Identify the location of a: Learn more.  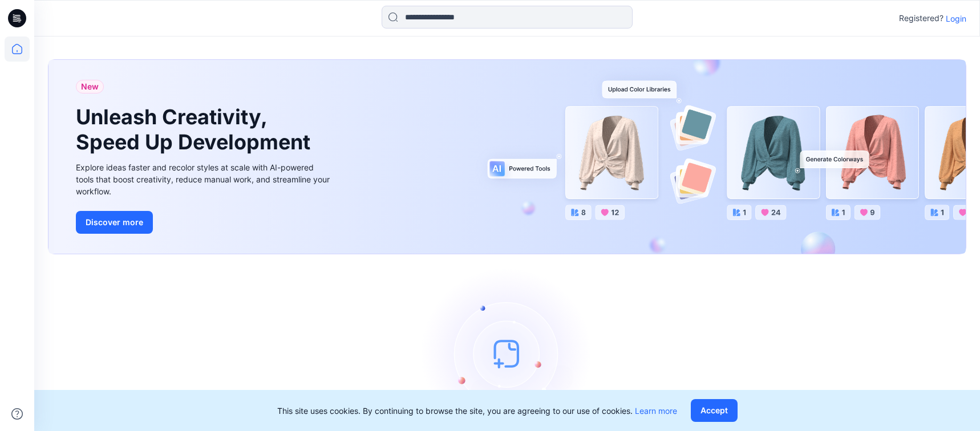
(656, 410).